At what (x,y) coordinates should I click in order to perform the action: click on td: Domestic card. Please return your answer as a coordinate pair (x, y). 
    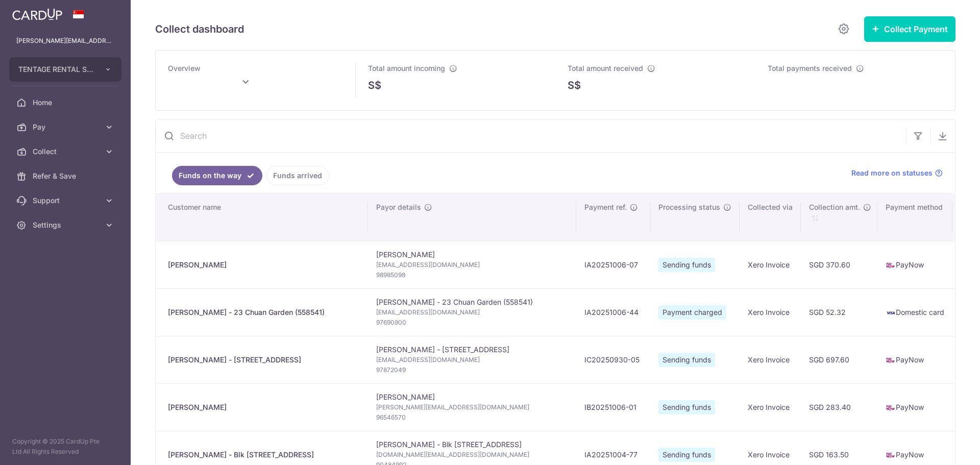
    Looking at the image, I should click on (915, 312).